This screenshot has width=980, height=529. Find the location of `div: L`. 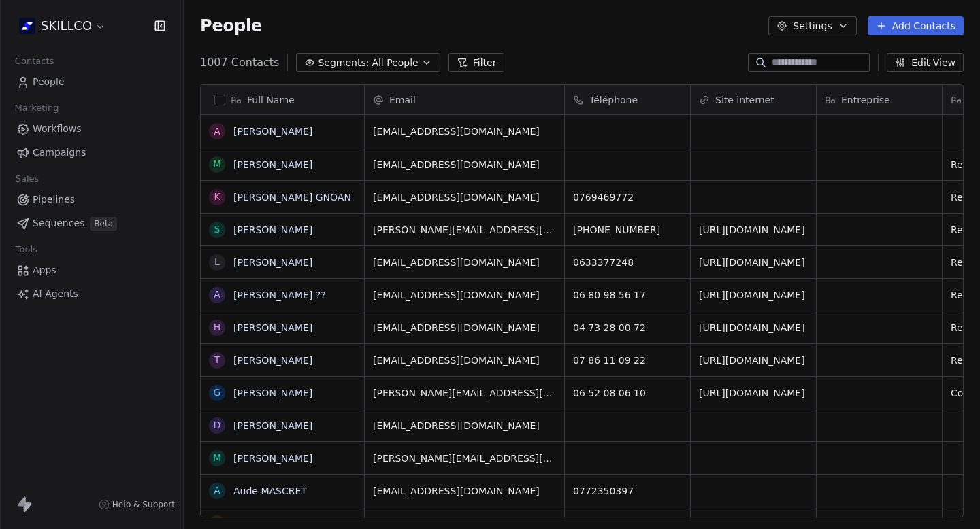

div: L is located at coordinates (217, 262).